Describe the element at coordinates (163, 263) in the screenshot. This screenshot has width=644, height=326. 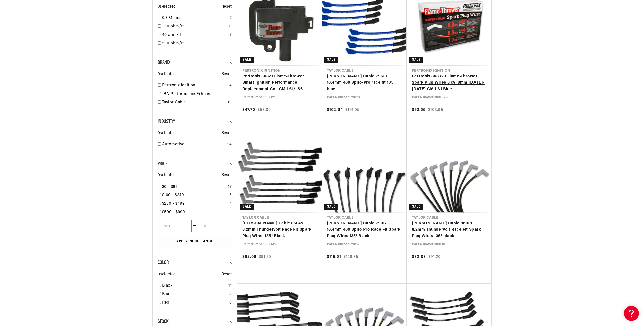
I see `span: Color` at that location.